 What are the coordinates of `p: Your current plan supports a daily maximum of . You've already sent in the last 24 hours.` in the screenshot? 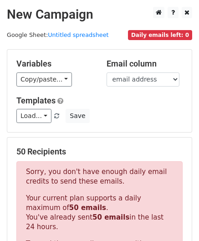 It's located at (99, 213).